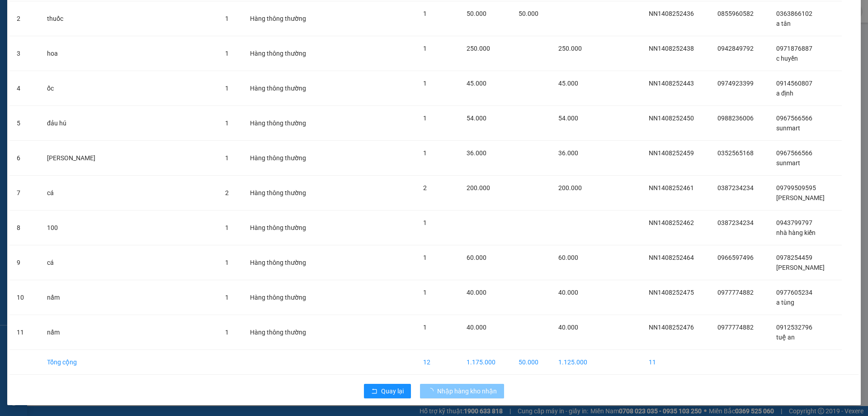 The image size is (868, 416). I want to click on span: nhà hàng kiến, so click(796, 233).